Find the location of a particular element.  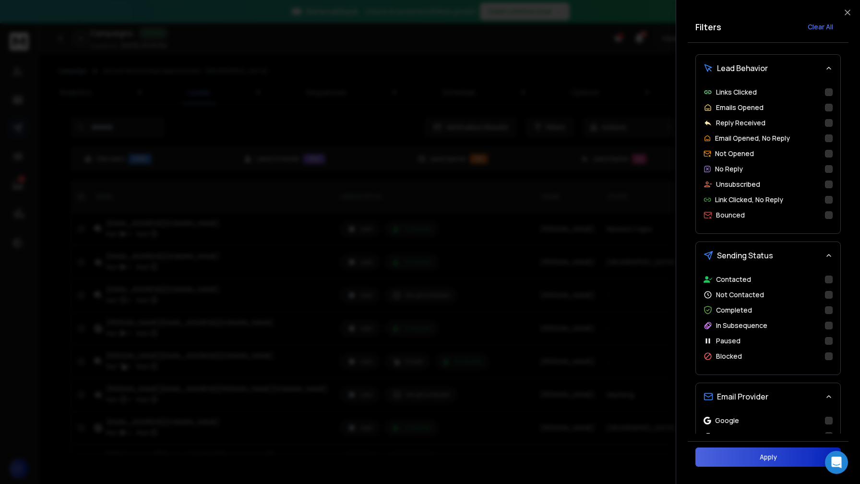

p: Links Clicked is located at coordinates (736, 92).